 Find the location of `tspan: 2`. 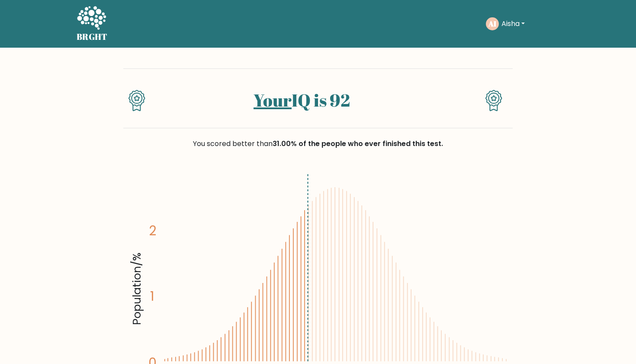

tspan: 2 is located at coordinates (152, 230).